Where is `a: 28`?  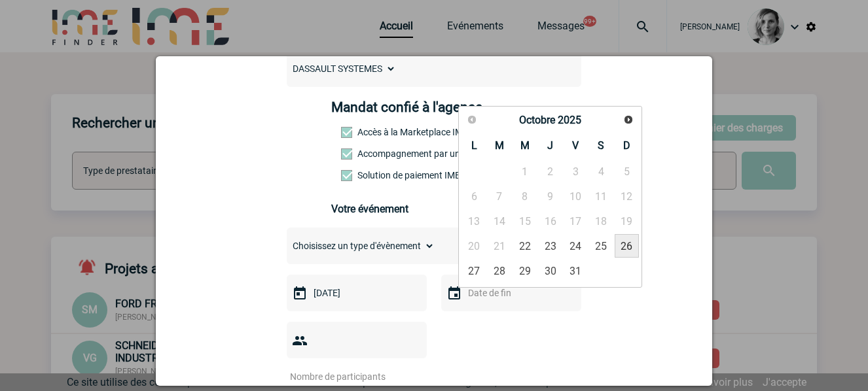 a: 28 is located at coordinates (499, 271).